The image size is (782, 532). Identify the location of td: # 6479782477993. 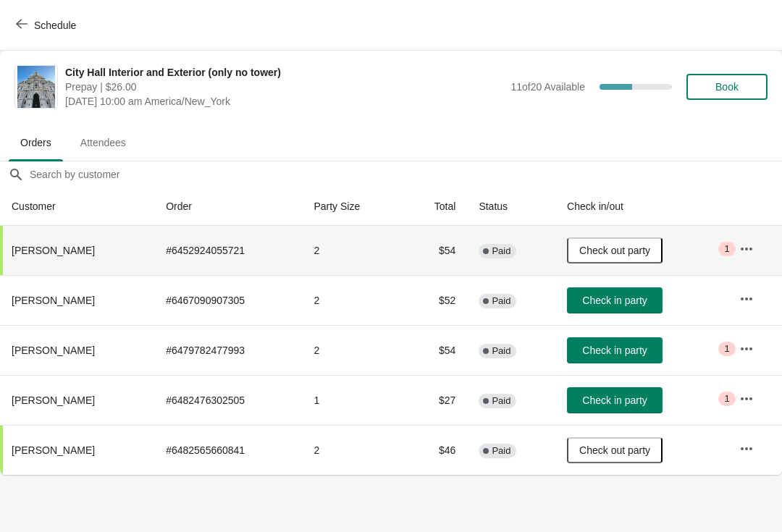
(228, 350).